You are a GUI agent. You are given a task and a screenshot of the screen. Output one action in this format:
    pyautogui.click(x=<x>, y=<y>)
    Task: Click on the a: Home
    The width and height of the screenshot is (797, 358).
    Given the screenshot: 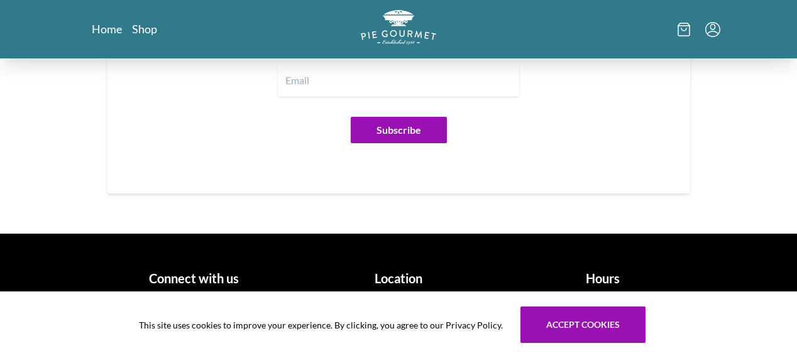 What is the action you would take?
    pyautogui.click(x=107, y=29)
    